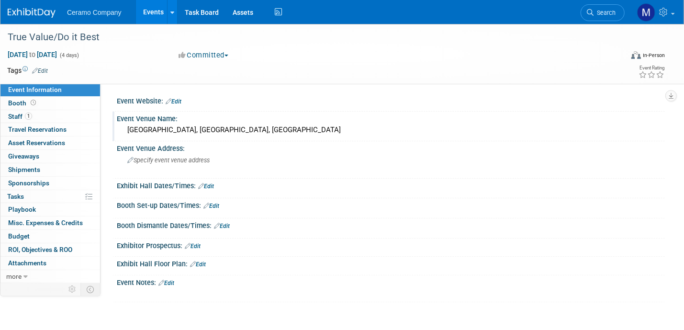 The width and height of the screenshot is (684, 330). I want to click on span: Booth, so click(23, 103).